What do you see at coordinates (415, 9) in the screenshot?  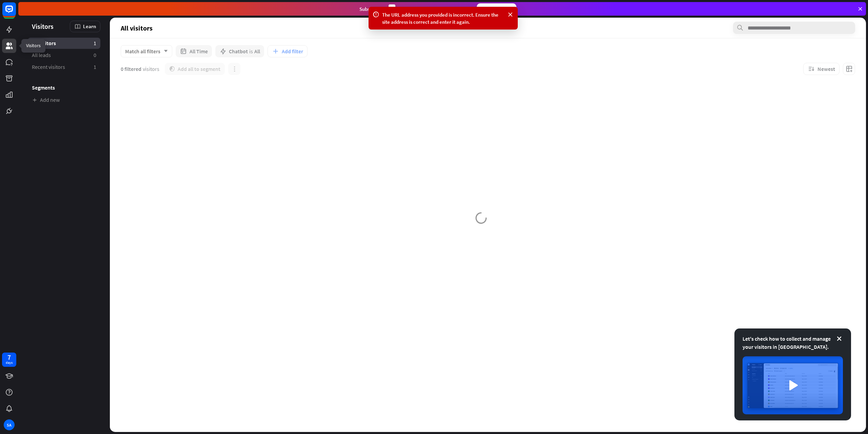 I see `div: Subscribe in days to get your first month for $1` at bounding box center [415, 9].